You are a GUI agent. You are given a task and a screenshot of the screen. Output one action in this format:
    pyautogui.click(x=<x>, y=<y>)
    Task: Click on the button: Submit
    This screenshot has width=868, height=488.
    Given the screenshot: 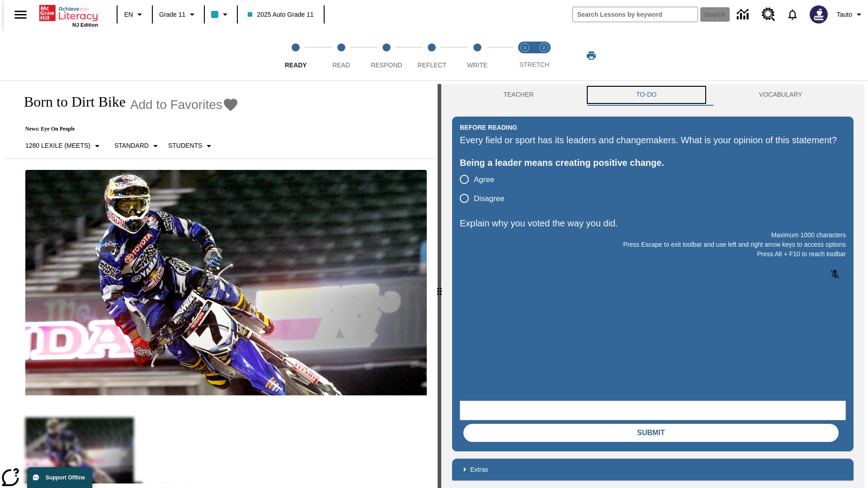 What is the action you would take?
    pyautogui.click(x=651, y=433)
    